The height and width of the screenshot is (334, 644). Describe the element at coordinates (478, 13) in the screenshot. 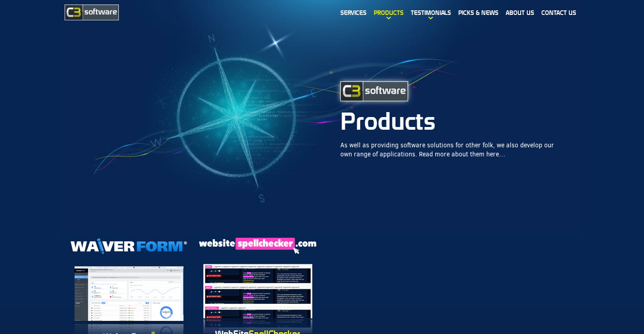

I see `a: Picks & News` at that location.